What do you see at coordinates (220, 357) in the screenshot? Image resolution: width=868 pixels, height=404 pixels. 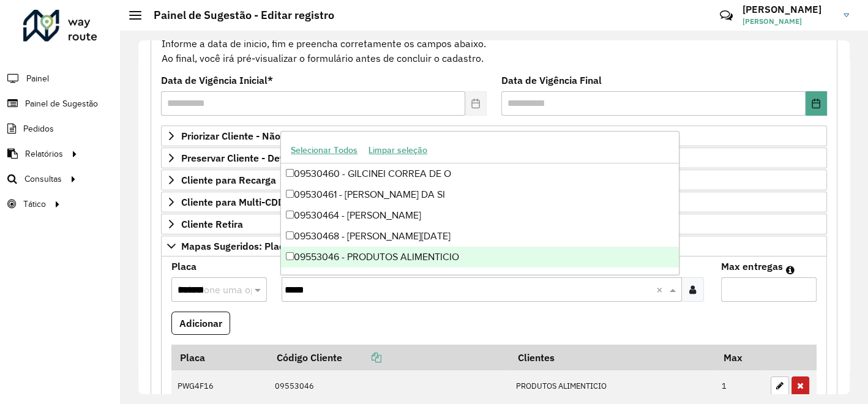 I see `th: Placa` at bounding box center [220, 357].